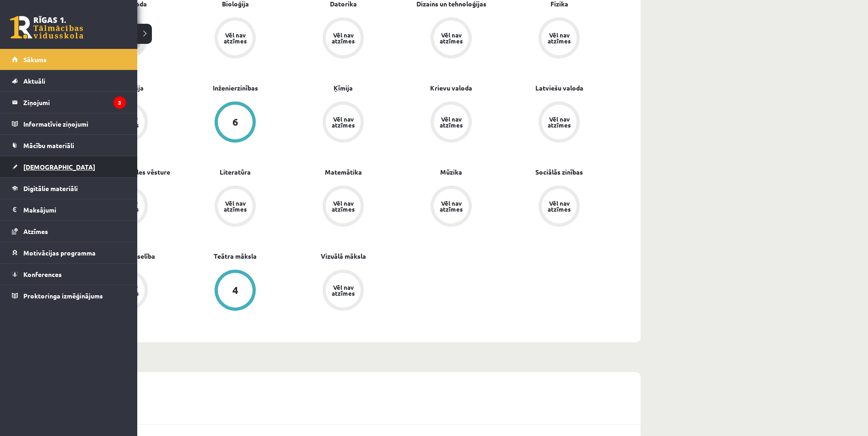 The height and width of the screenshot is (436, 868). I want to click on a: Maksājumi, so click(69, 210).